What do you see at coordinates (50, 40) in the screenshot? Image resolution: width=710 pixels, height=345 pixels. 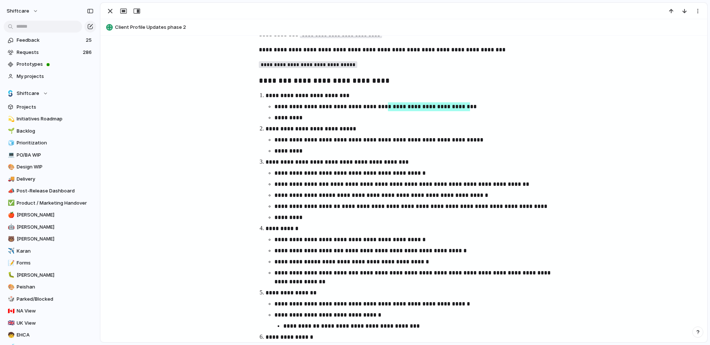 I see `a: Feedback25` at bounding box center [50, 40].